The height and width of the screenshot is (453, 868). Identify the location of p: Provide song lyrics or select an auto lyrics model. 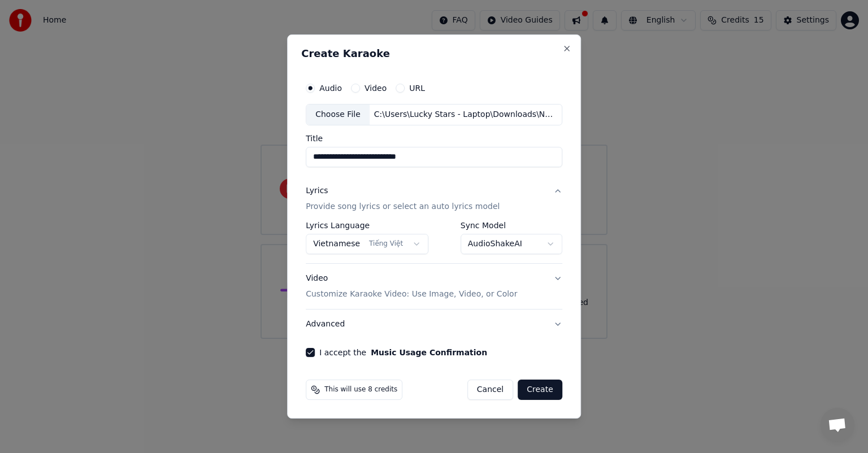
(402, 207).